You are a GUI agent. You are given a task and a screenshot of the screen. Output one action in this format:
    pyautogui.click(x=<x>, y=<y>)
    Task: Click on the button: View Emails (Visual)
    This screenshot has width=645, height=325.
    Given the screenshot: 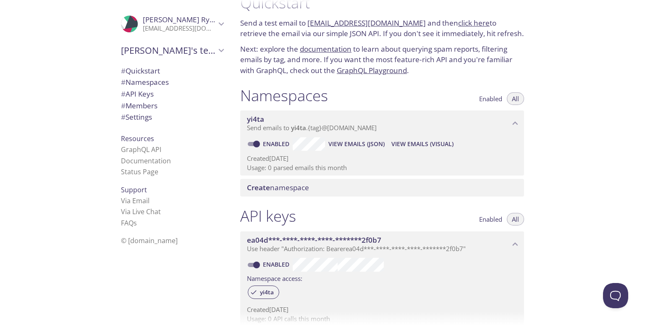 What is the action you would take?
    pyautogui.click(x=422, y=144)
    